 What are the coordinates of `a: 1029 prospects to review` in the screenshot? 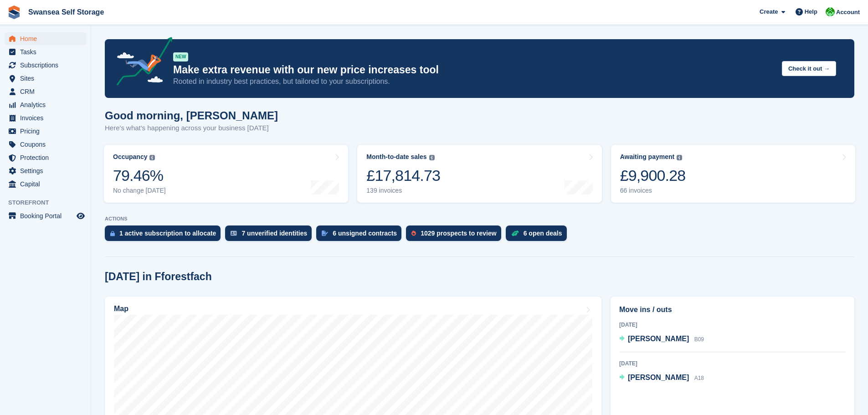 It's located at (456, 235).